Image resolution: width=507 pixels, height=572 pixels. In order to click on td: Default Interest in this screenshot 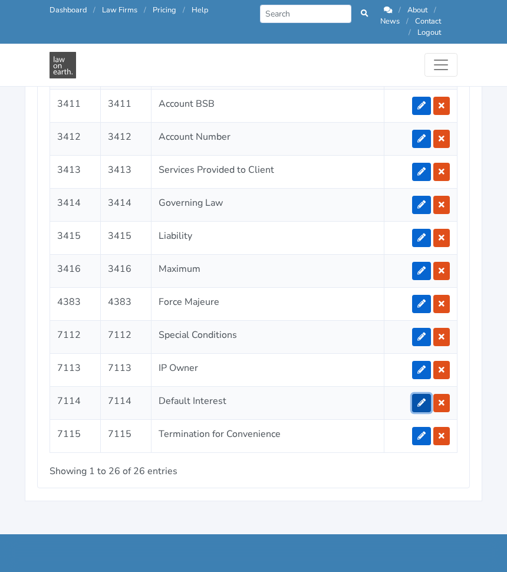, I will do `click(268, 403)`.